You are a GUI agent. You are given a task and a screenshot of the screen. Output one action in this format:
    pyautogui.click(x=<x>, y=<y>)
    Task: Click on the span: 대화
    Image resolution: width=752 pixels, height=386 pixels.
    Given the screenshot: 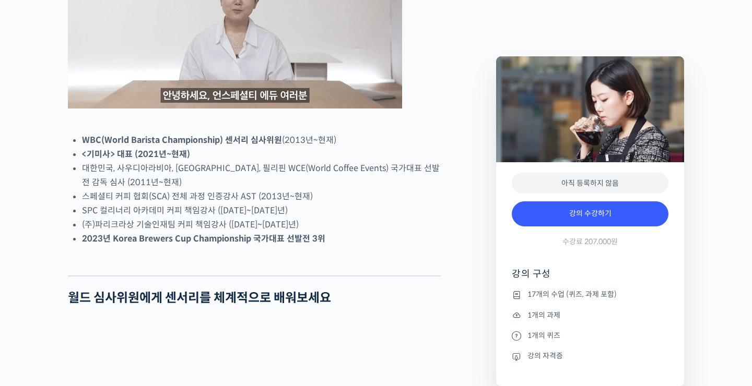 What is the action you would take?
    pyautogui.click(x=102, y=320)
    